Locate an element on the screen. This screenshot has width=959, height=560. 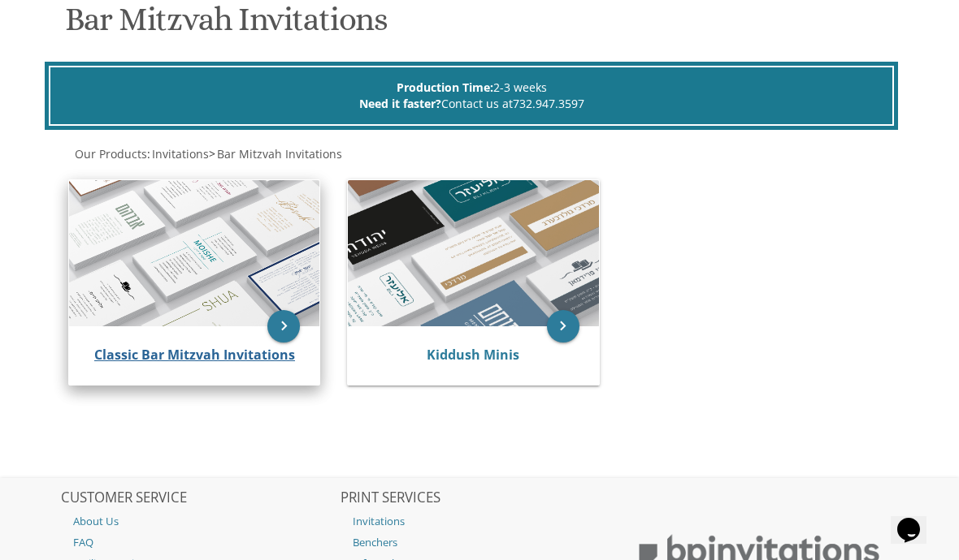
span: Need it faster? is located at coordinates (400, 103).